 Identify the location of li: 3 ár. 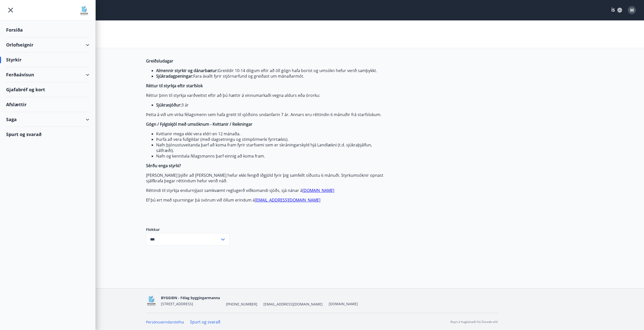
(271, 105).